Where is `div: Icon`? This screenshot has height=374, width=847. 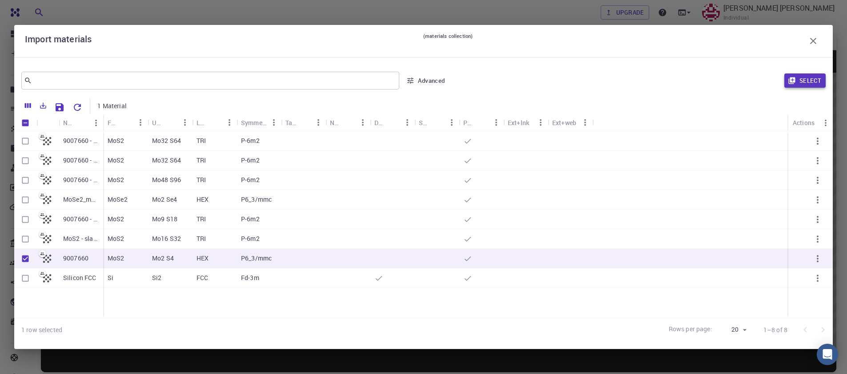 div: Icon is located at coordinates (48, 122).